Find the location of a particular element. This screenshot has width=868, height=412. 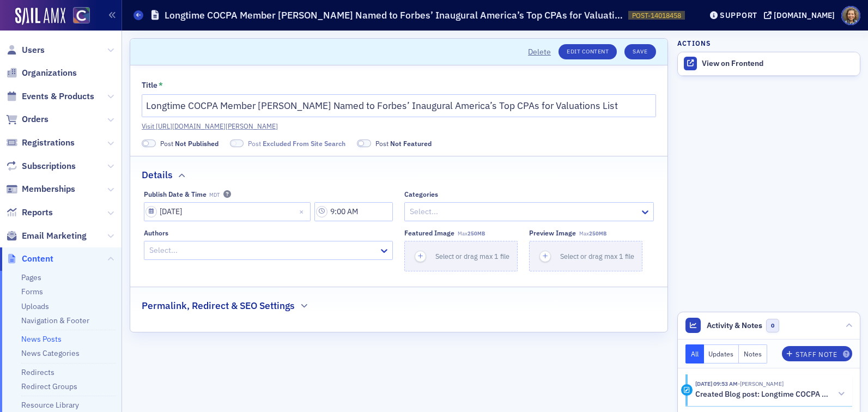

button: Staff Note is located at coordinates (817, 353).